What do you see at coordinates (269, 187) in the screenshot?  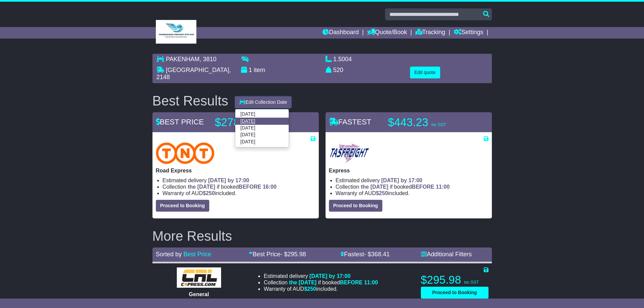 I see `span: 16:00` at bounding box center [269, 187].